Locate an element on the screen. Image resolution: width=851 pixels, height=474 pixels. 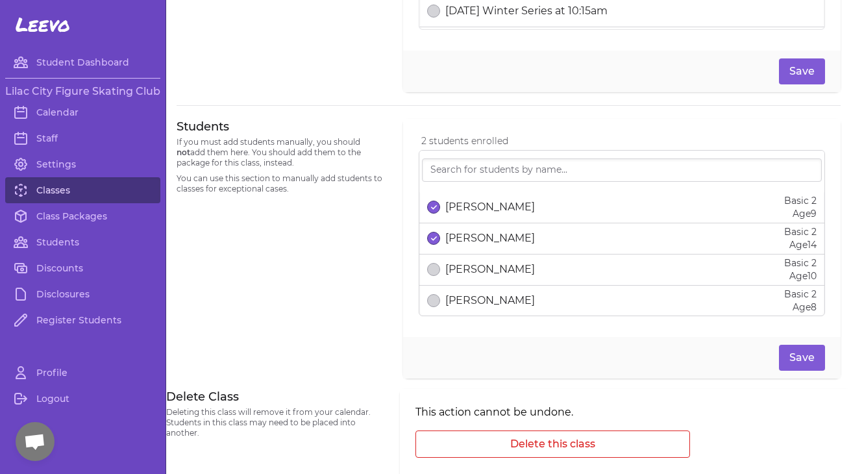
a: Staff is located at coordinates (82, 138).